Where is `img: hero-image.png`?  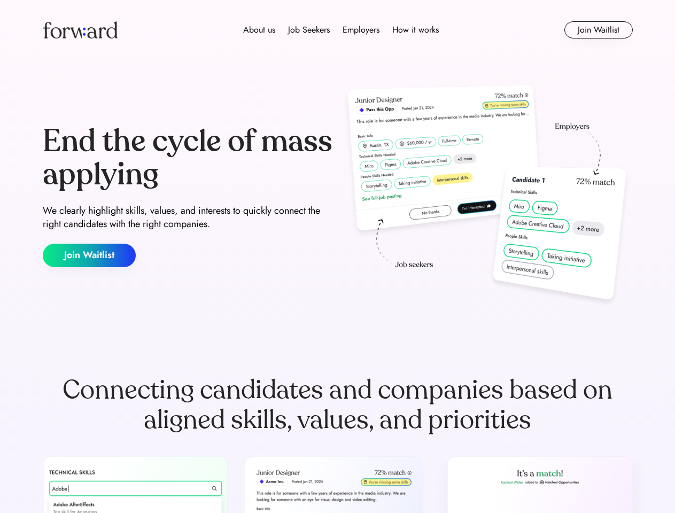 img: hero-image.png is located at coordinates (488, 196).